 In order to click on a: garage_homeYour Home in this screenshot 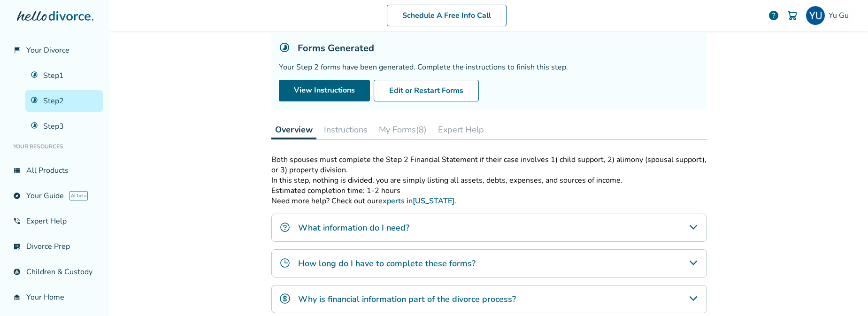, I will do `click(55, 298)`.